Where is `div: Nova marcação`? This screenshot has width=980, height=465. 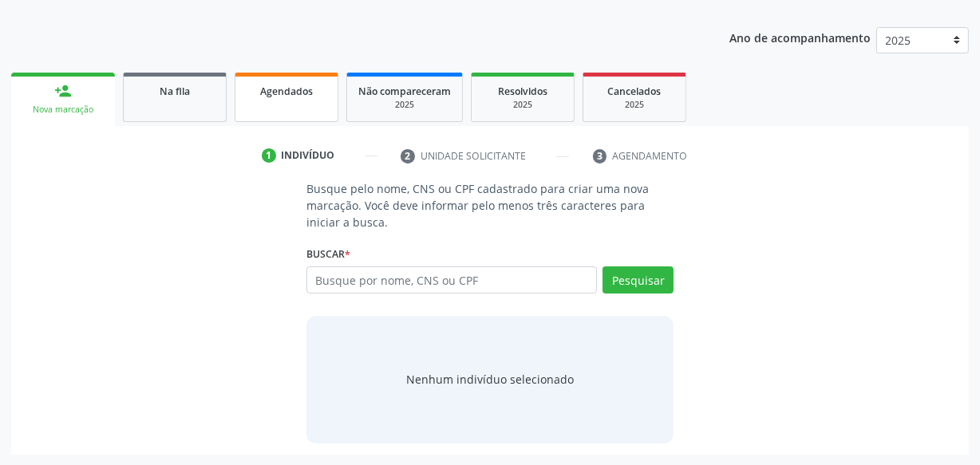 div: Nova marcação is located at coordinates (63, 110).